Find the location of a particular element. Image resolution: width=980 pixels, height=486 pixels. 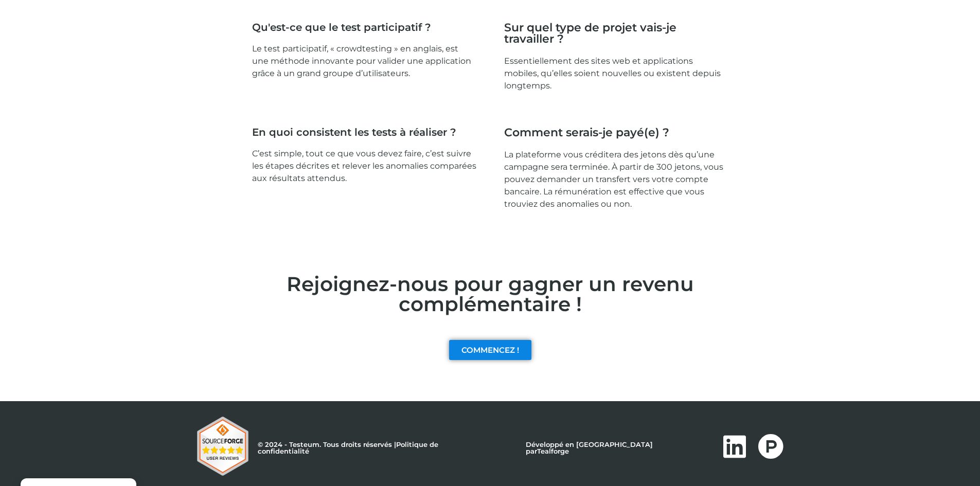

span: COMMENCEZ ! is located at coordinates (490, 350).